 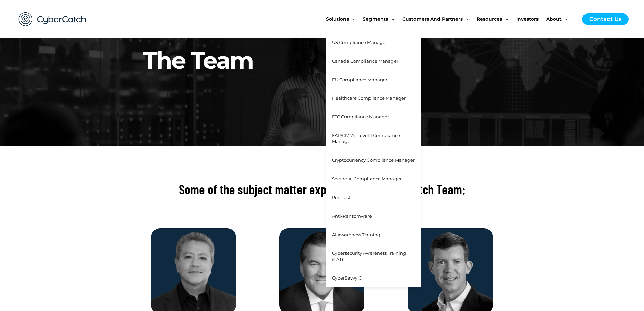 What do you see at coordinates (554, 19) in the screenshot?
I see `span: About` at bounding box center [554, 19].